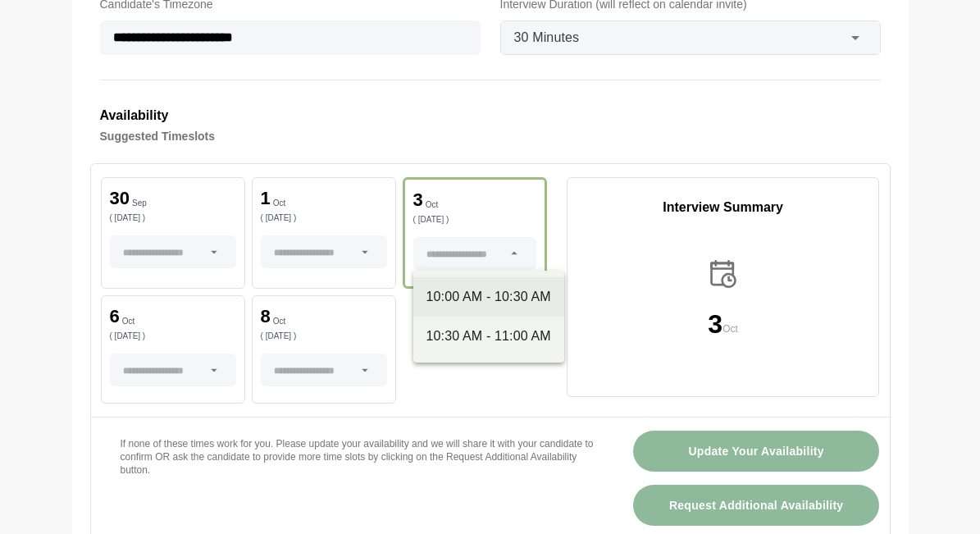 The width and height of the screenshot is (980, 534). What do you see at coordinates (491, 136) in the screenshot?
I see `h4: Suggested Timeslots` at bounding box center [491, 136].